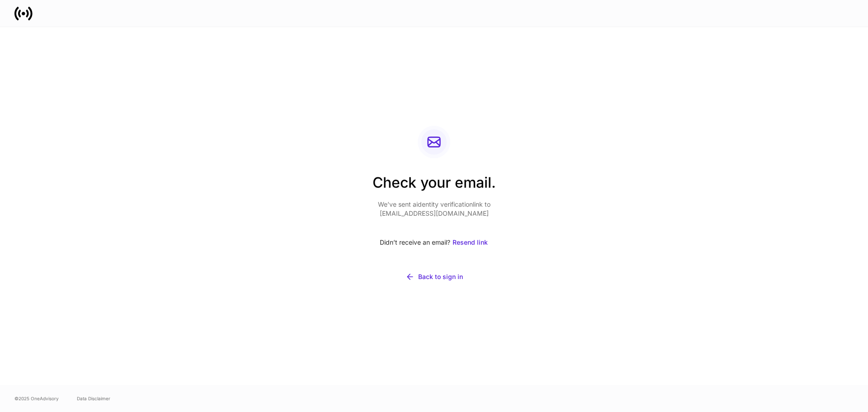  Describe the element at coordinates (470, 242) in the screenshot. I see `button: Resend link` at that location.